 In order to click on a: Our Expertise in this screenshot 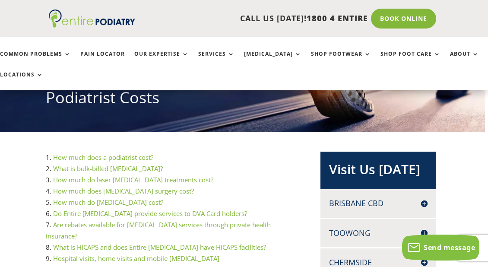, I will do `click(161, 60)`.